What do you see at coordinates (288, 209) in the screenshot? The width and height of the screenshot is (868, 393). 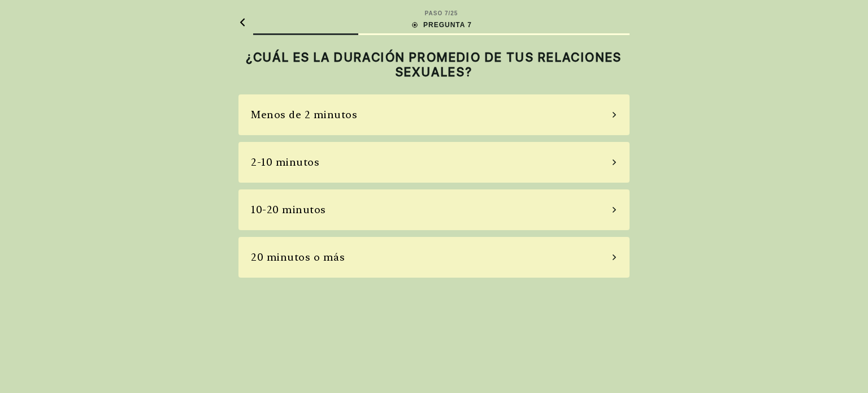 I see `div: 10-20 minutos` at bounding box center [288, 209].